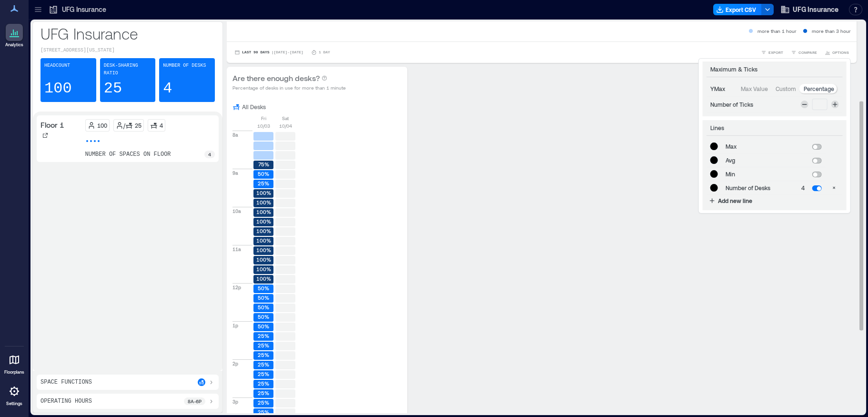 The width and height of the screenshot is (868, 417). What do you see at coordinates (816, 10) in the screenshot?
I see `span: UFG Insurance` at bounding box center [816, 10].